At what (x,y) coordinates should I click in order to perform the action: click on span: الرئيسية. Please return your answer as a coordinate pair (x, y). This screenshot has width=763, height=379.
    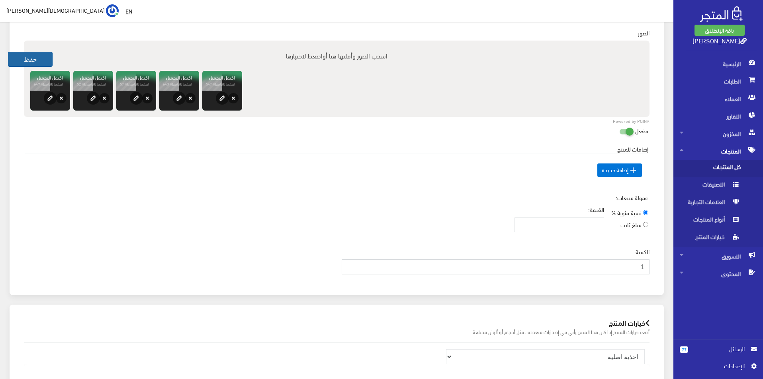
    Looking at the image, I should click on (718, 64).